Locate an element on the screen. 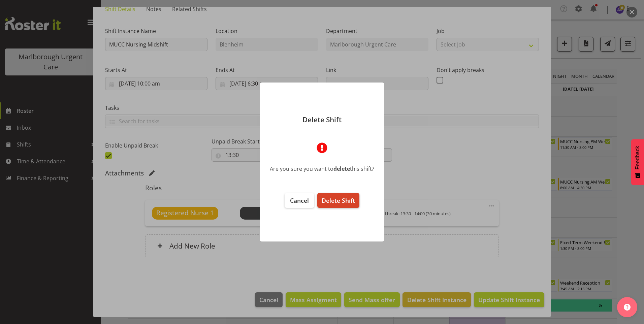  p: Delete Shift is located at coordinates (322, 119).